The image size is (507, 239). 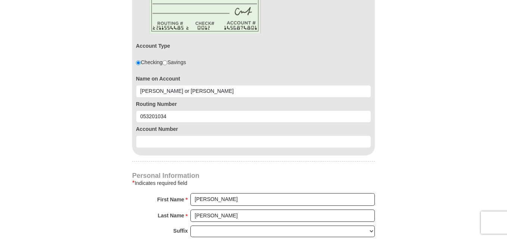 What do you see at coordinates (254, 129) in the screenshot?
I see `label: Account Number` at bounding box center [254, 129].